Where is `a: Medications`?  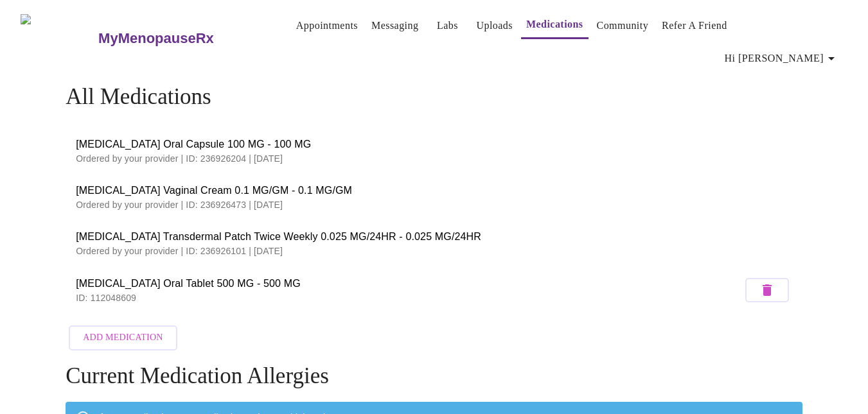 a: Medications is located at coordinates (555, 25).